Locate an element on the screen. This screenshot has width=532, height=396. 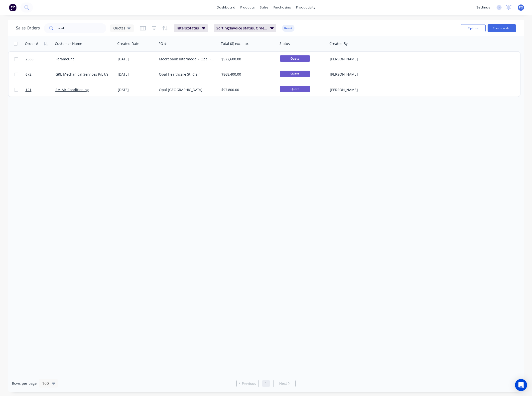
span: 672 is located at coordinates (29, 74).